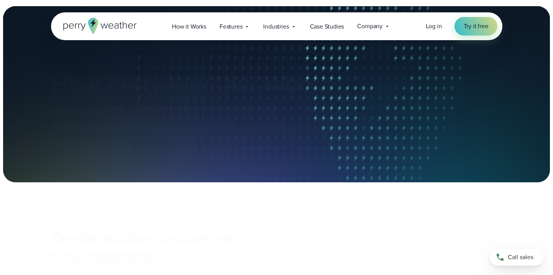 The image size is (553, 275). Describe the element at coordinates (434, 26) in the screenshot. I see `a: Log in` at that location.